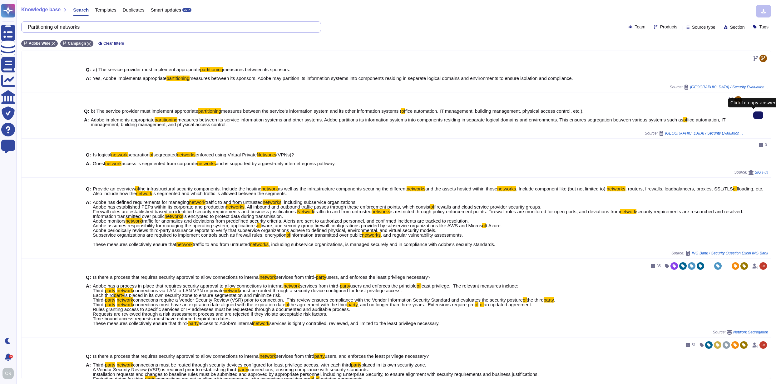 This screenshot has width=776, height=384. What do you see at coordinates (703, 27) in the screenshot?
I see `span: Source type` at bounding box center [703, 27].